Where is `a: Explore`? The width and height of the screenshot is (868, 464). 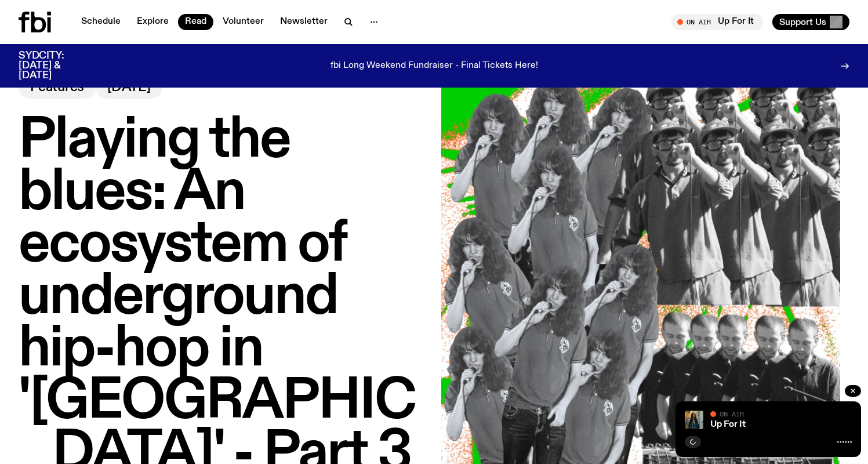
a: Explore is located at coordinates (152, 22).